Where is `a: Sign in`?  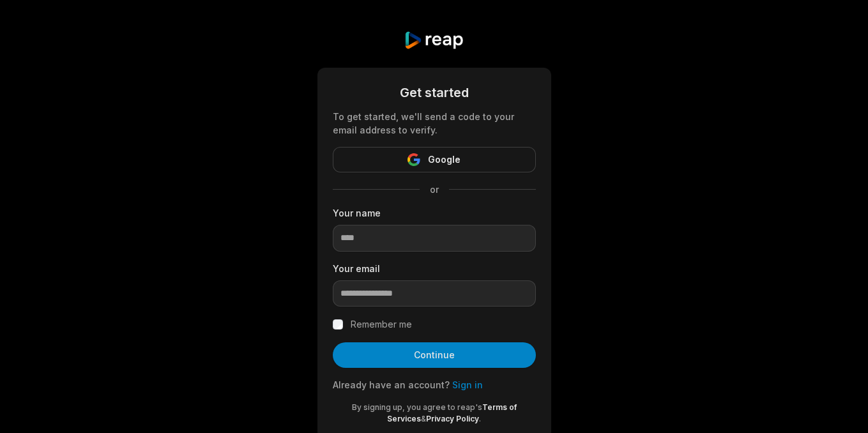
a: Sign in is located at coordinates (467, 385).